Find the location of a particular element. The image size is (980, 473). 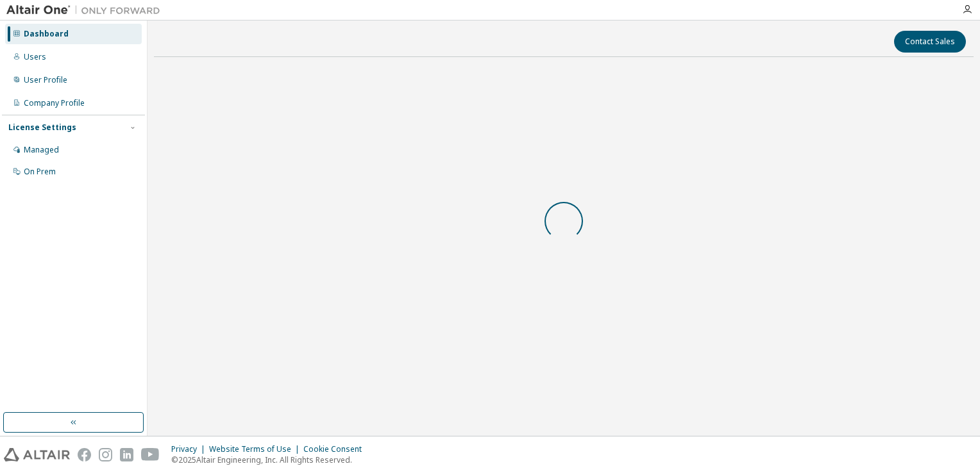

img: Altair One is located at coordinates (87, 11).